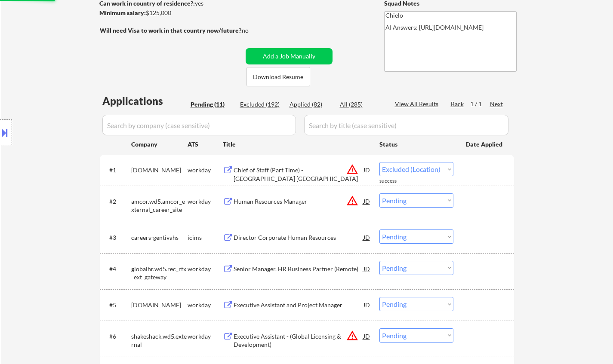 This screenshot has width=613, height=364. Describe the element at coordinates (278, 77) in the screenshot. I see `button: Download Resume` at that location.